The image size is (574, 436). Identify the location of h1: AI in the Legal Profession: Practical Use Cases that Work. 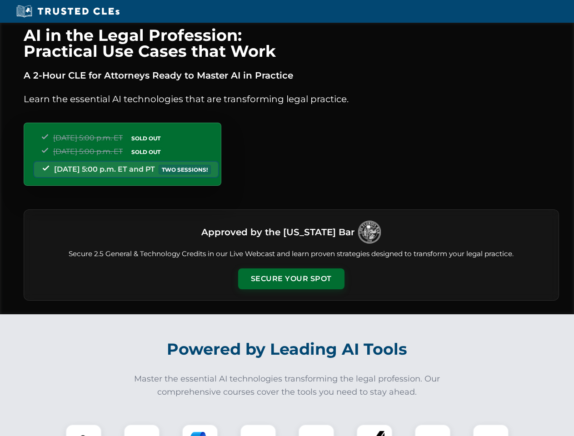
(291, 43).